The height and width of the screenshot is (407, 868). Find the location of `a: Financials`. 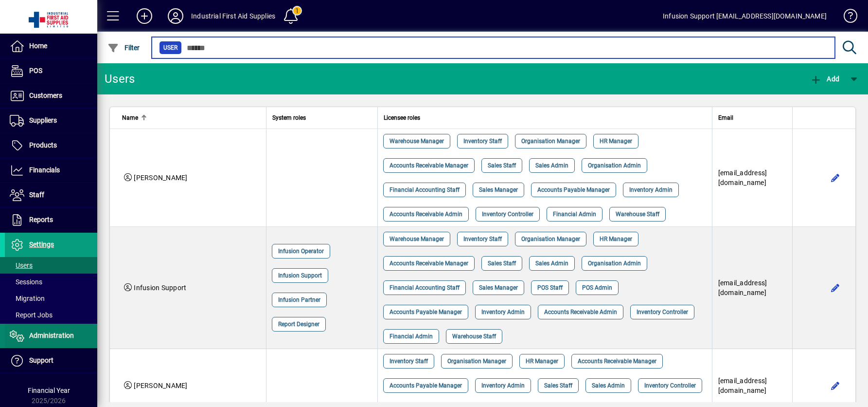

a: Financials is located at coordinates (51, 171).